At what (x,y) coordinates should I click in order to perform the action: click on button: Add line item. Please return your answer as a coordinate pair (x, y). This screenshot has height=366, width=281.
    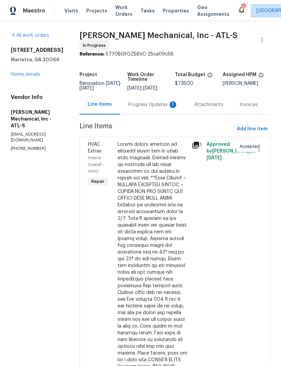
    Looking at the image, I should click on (252, 129).